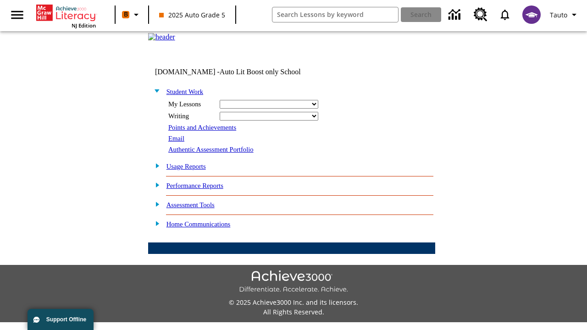 This screenshot has height=330, width=587. Describe the element at coordinates (66, 320) in the screenshot. I see `span: Support Offline` at that location.